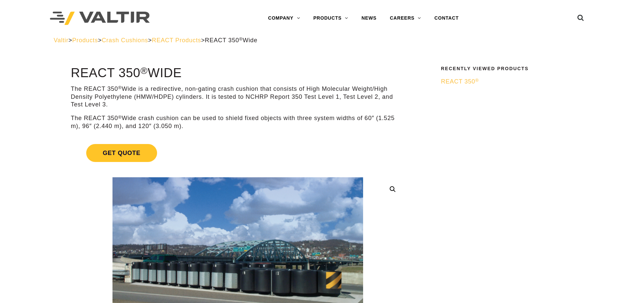 The width and height of the screenshot is (634, 303). What do you see at coordinates (508, 81) in the screenshot?
I see `a: REACT 350®` at bounding box center [508, 81].